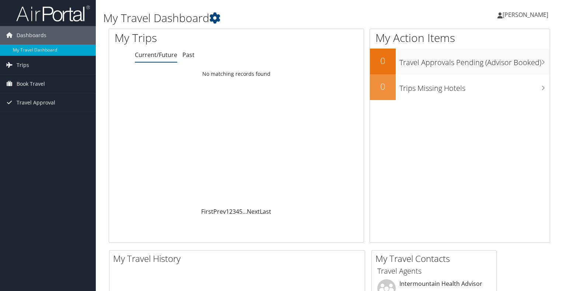  What do you see at coordinates (31, 84) in the screenshot?
I see `span: Book Travel` at bounding box center [31, 84].